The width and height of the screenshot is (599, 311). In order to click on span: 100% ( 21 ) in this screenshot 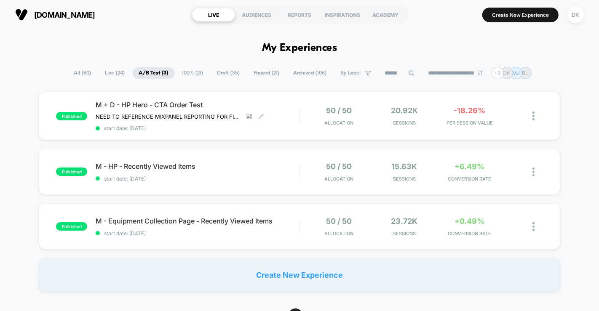, I will do `click(193, 73)`.